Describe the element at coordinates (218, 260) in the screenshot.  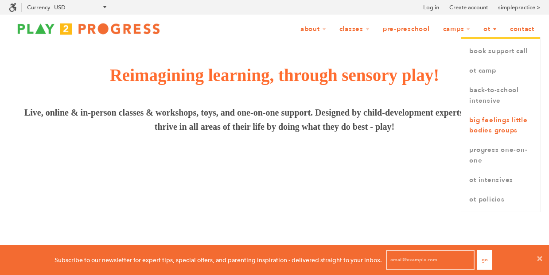
I see `p: Subscribe to our newsletter for expert tips, special offers, and parenting inspiration - delivere...` at that location.